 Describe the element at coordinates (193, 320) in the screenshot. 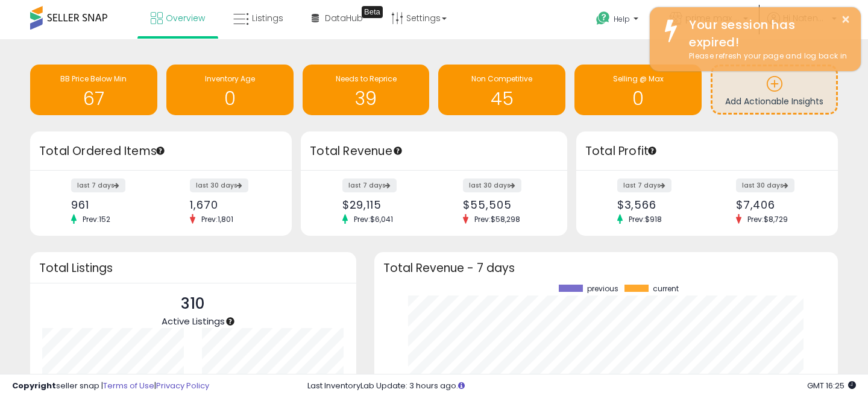

I see `span: Active Listings` at that location.